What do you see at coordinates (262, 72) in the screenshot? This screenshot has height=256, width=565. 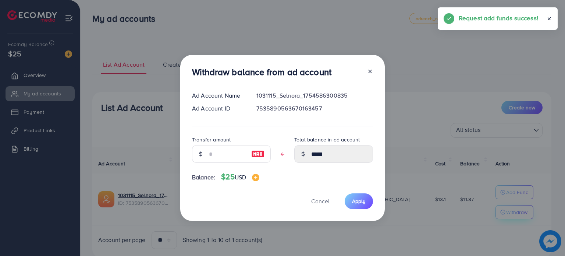 I see `h3: Withdraw balance from ad account` at bounding box center [262, 72].